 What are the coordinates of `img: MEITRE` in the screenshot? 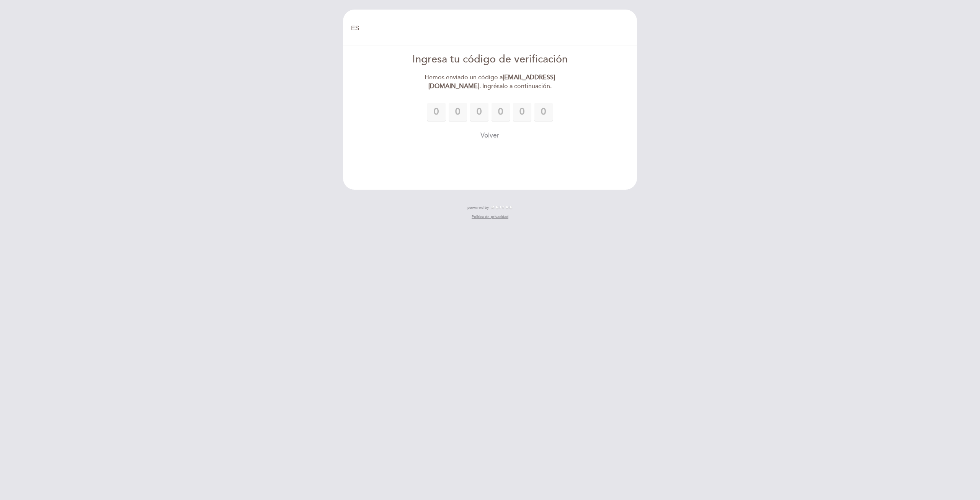 It's located at (502, 207).